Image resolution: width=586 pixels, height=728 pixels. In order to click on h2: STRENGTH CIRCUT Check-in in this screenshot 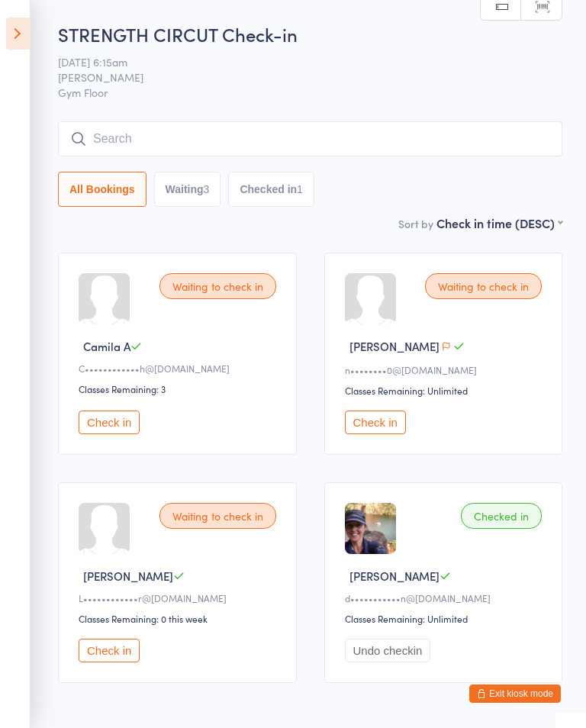, I will do `click(310, 34)`.